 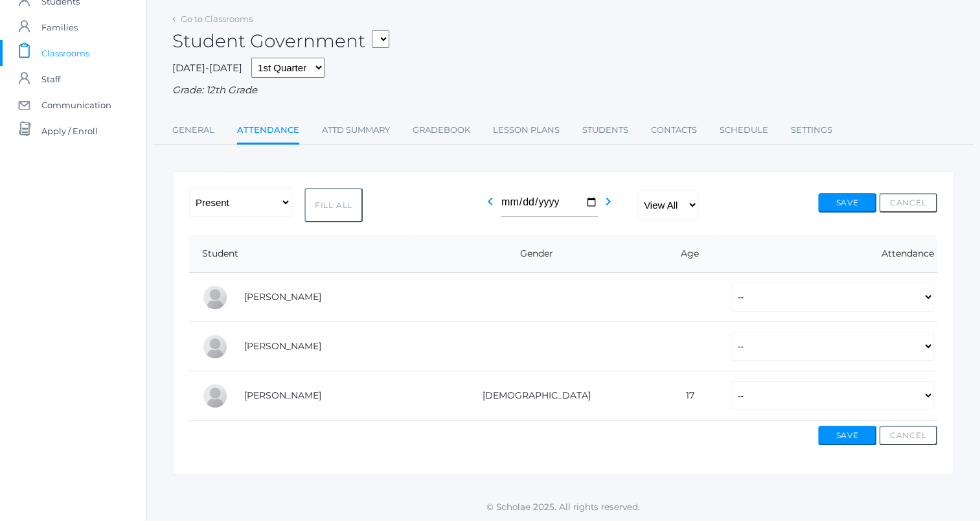 What do you see at coordinates (744, 130) in the screenshot?
I see `a: Schedule` at bounding box center [744, 130].